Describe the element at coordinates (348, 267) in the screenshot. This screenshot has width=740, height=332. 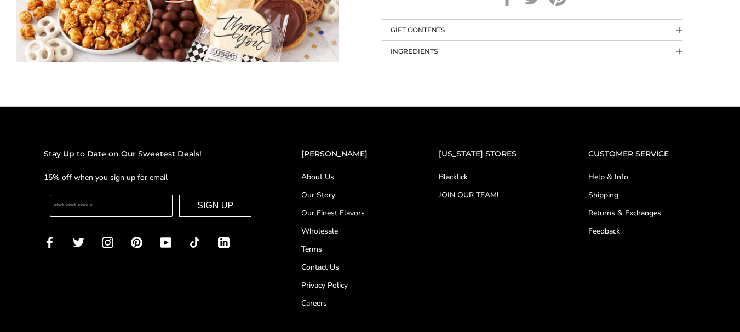
I see `a: Contact Us` at that location.